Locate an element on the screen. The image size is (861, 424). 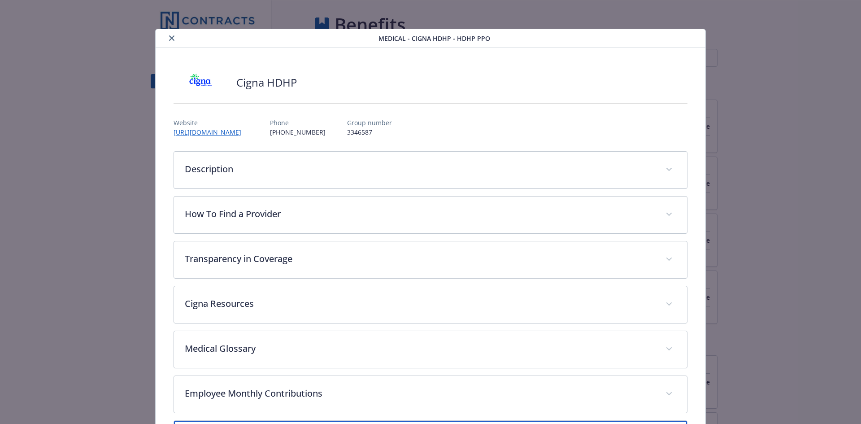
div: Employee Monthly Contributions is located at coordinates (431, 394).